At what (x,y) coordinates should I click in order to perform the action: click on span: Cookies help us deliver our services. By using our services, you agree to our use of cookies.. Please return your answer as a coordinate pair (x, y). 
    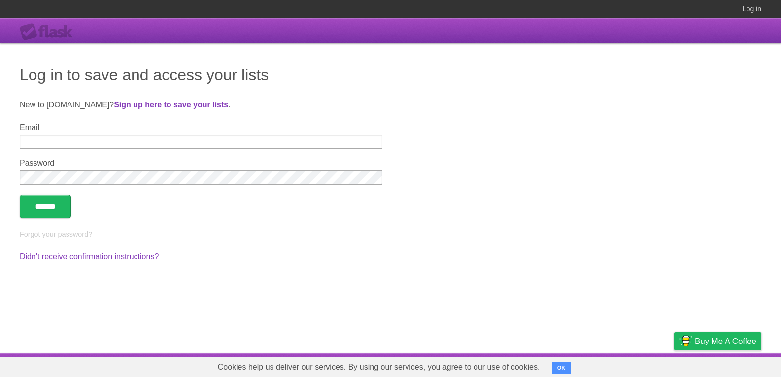
    Looking at the image, I should click on (379, 367).